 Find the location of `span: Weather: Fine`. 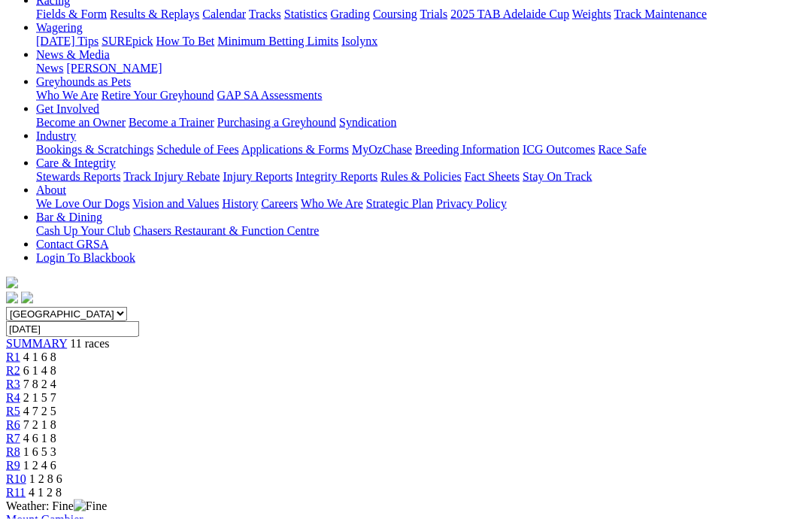

span: Weather: Fine is located at coordinates (56, 506).